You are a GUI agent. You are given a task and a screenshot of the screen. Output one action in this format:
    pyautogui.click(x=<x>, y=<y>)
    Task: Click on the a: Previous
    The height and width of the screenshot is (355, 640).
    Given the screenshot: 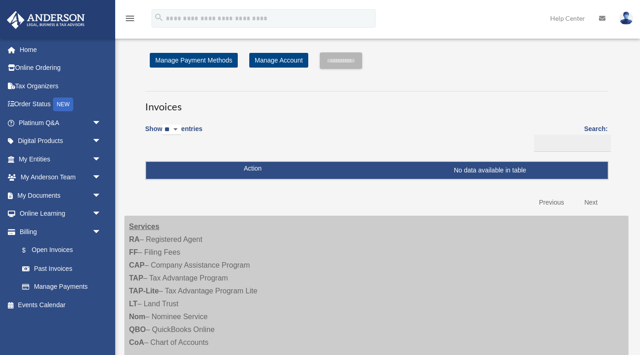 What is the action you would take?
    pyautogui.click(x=551, y=203)
    